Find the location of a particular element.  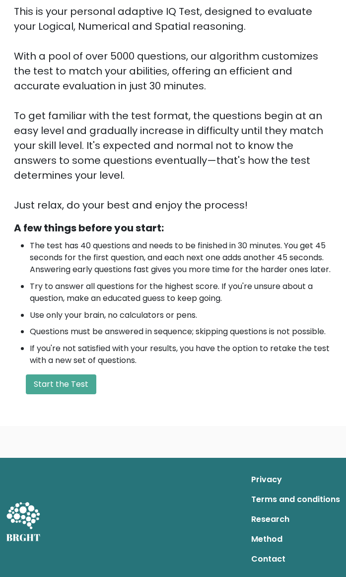

li: Use only your brain, no calculators or pens. is located at coordinates (181, 315).